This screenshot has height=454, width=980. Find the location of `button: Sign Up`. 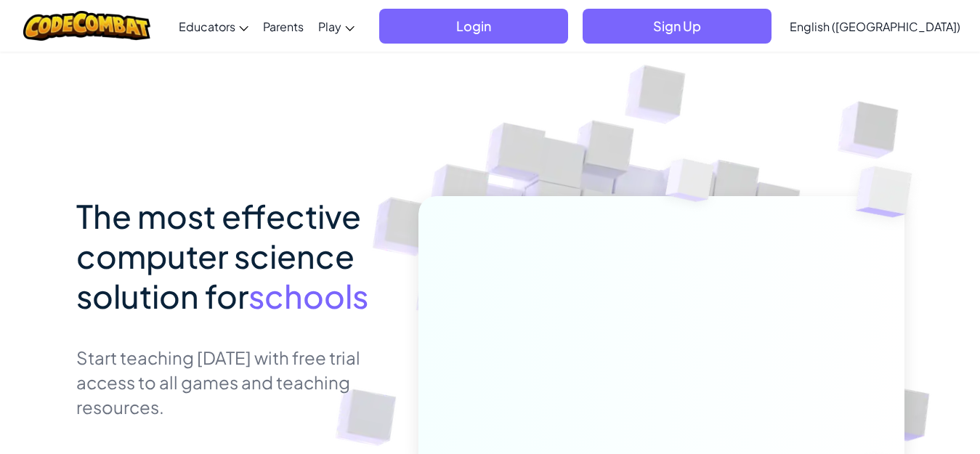

button: Sign Up is located at coordinates (677, 26).